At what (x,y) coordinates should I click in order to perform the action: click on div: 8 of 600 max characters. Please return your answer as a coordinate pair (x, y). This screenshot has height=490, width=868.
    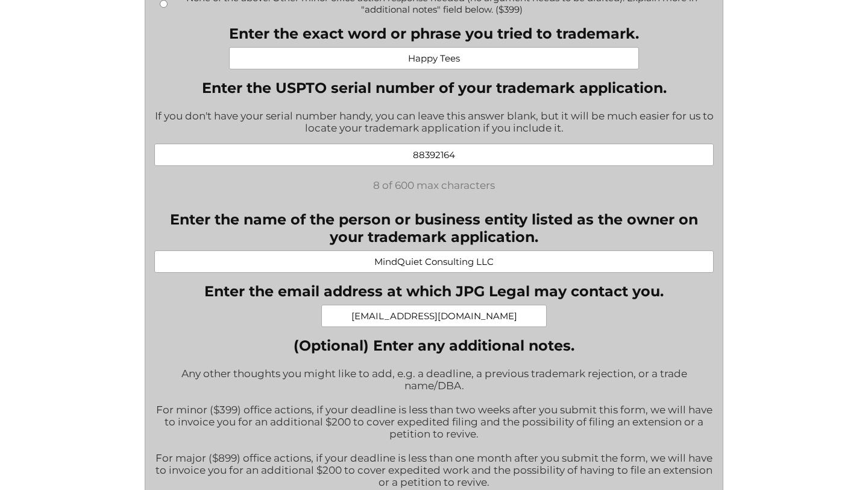
    Looking at the image, I should click on (433, 186).